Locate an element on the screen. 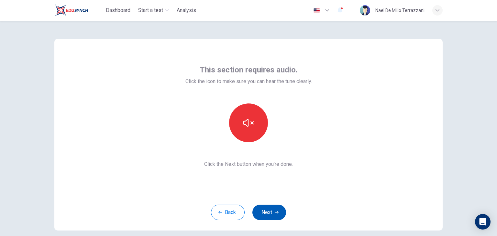  span: Click the Next button when you’re done. is located at coordinates (248, 164).